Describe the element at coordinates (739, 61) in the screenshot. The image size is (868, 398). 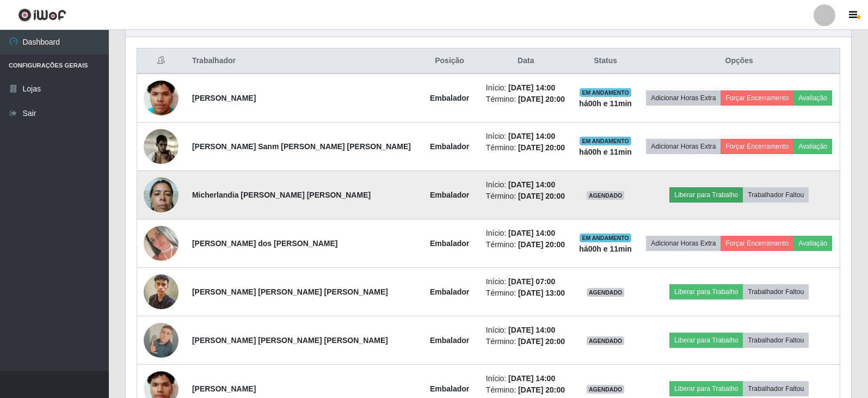
I see `th: Opções` at that location.